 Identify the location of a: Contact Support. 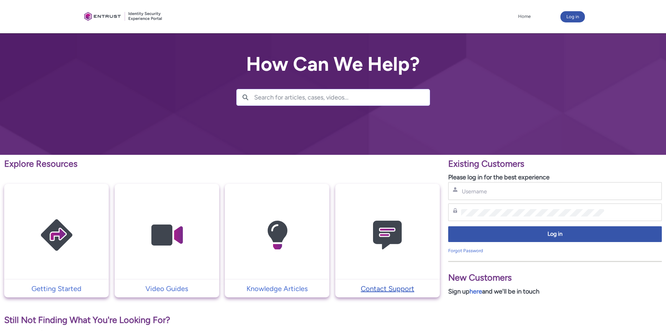
(388, 288).